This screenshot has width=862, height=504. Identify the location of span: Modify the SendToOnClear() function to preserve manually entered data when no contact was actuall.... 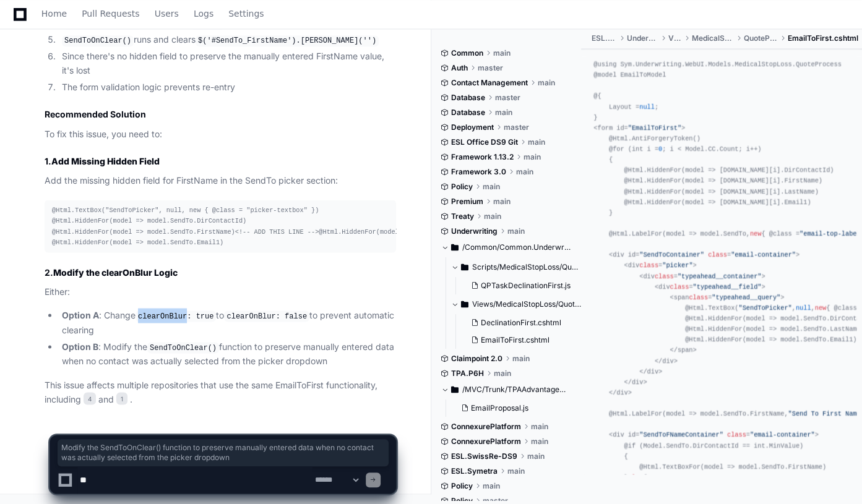
(222, 453).